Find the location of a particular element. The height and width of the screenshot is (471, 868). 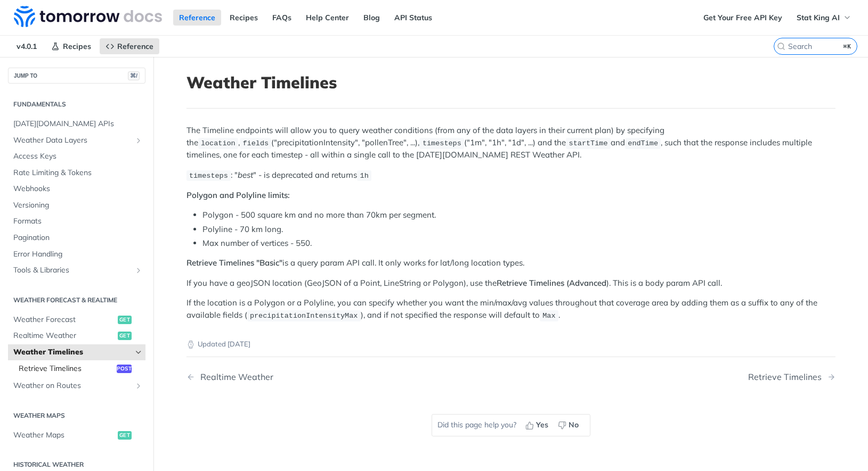

li: Polygon - 500 square km and no more than 70km per segment. is located at coordinates (519, 215).